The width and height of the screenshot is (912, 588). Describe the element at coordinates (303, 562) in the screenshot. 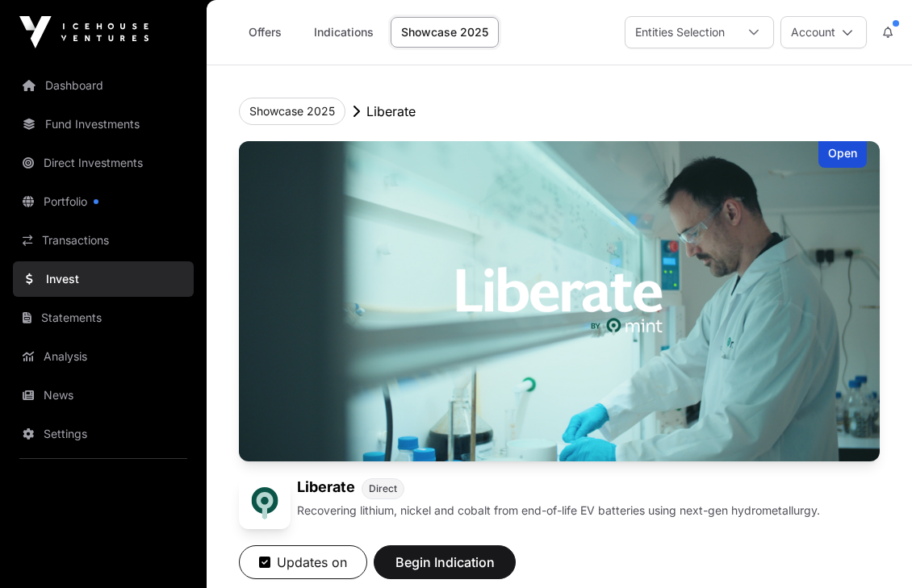

I see `button: Updates on` at that location.